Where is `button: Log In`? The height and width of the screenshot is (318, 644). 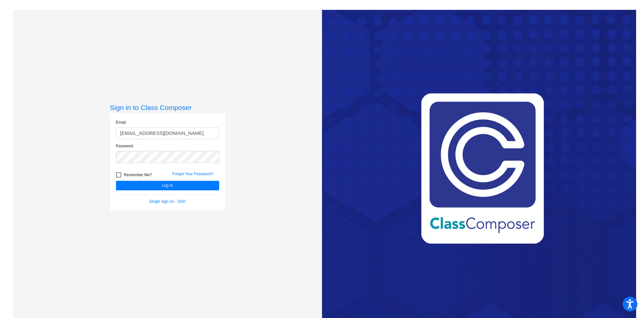
button: Log In is located at coordinates (167, 185).